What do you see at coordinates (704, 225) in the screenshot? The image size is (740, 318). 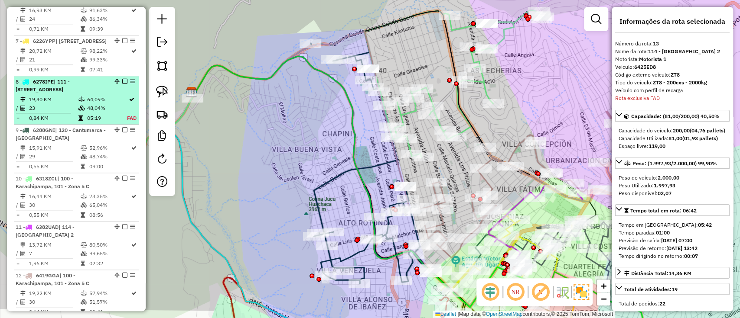 I see `strong: 05:42` at bounding box center [704, 225].